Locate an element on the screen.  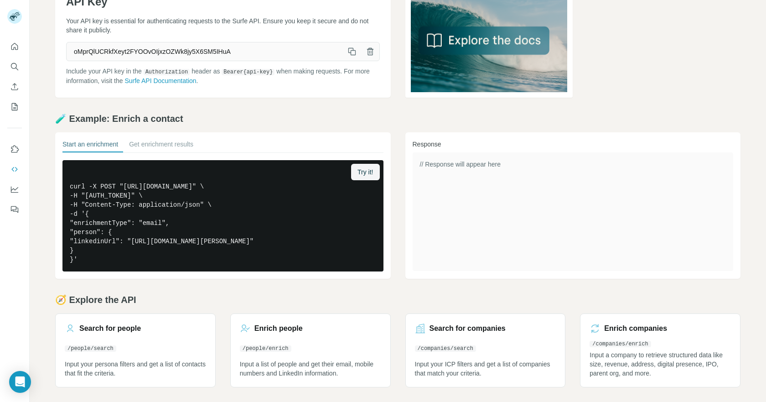
p: Your API key is essential for authenticating requests to the Surfe API. Ensure you keep it secure... is located at coordinates (223, 26).